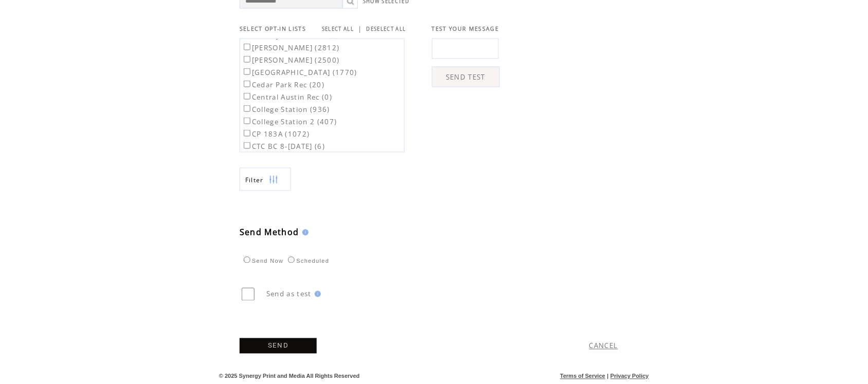  I want to click on input: CP 183A (1072), so click(247, 133).